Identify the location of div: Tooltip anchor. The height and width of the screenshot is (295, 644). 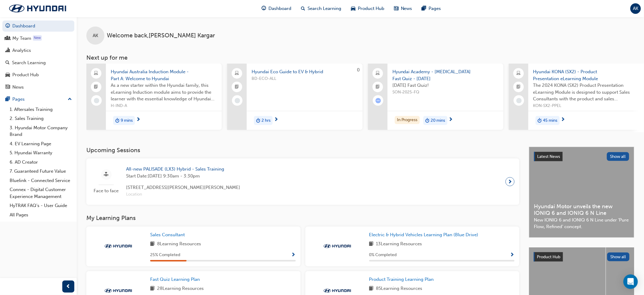
(37, 38).